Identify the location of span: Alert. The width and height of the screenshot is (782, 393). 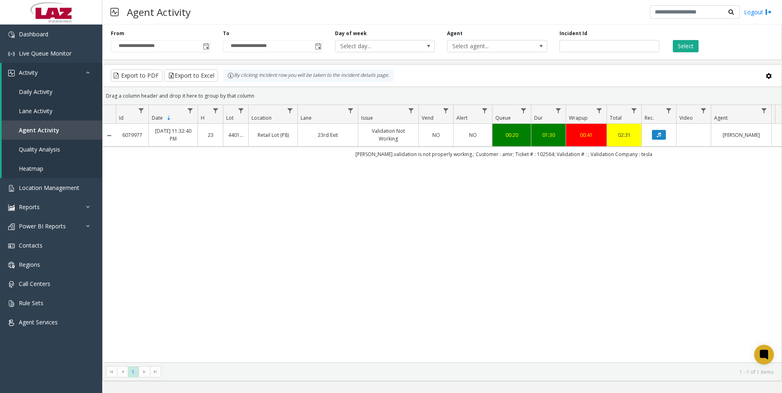
(462, 118).